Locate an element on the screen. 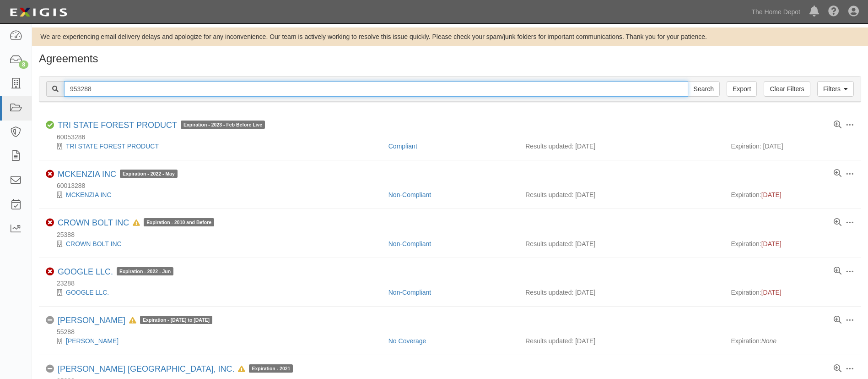 This screenshot has height=379, width=868. i: Compliant is located at coordinates (50, 125).